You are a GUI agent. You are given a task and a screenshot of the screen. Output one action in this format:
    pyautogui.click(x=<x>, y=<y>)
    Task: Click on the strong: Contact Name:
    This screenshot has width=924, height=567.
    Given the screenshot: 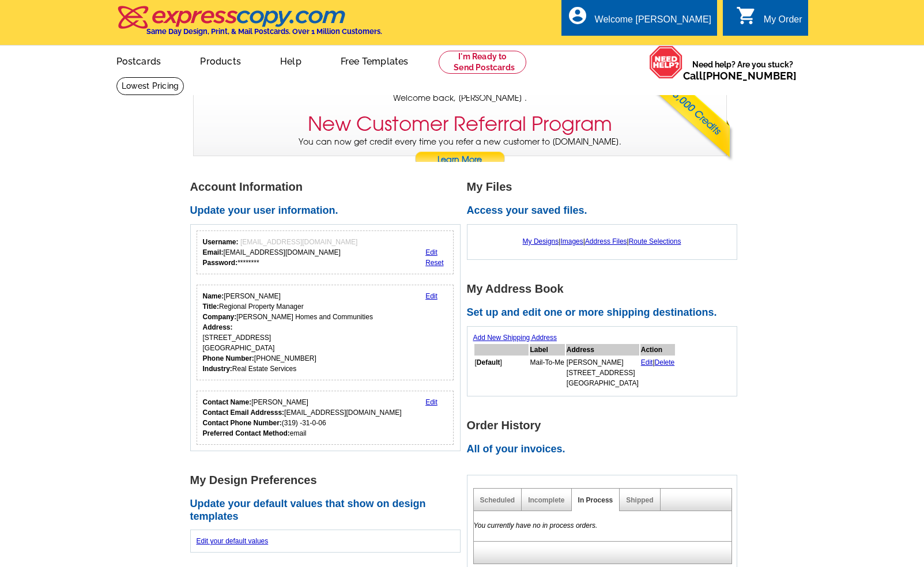 What is the action you would take?
    pyautogui.click(x=227, y=402)
    